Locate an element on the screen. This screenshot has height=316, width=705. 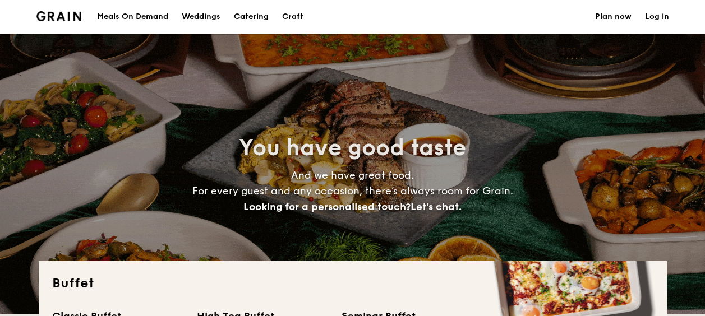
h2: Buffet is located at coordinates (353, 284).